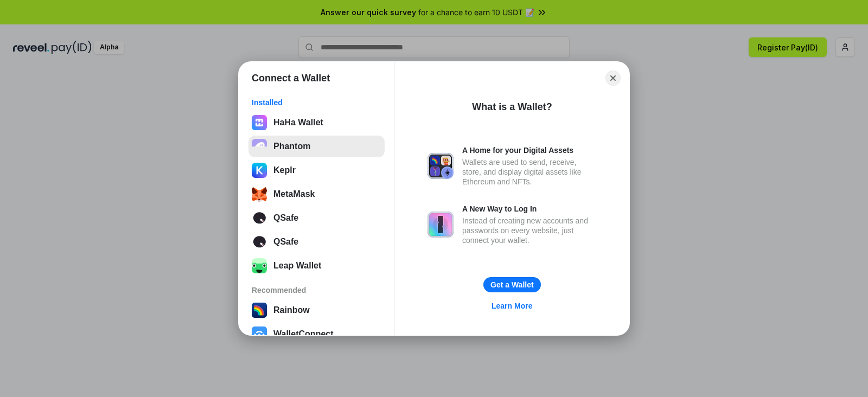 The width and height of the screenshot is (868, 397). What do you see at coordinates (259, 123) in the screenshot?
I see `img: czlE1qaAbsgAAACV0RVh0ZGF0ZTpjcmVhdGUAMjAyNC0wNS0wN1QwMzo0NTo1MSswMDowMJbjUeUAAAAldEVYdGRhdGU6bW9k...` at bounding box center [259, 123].